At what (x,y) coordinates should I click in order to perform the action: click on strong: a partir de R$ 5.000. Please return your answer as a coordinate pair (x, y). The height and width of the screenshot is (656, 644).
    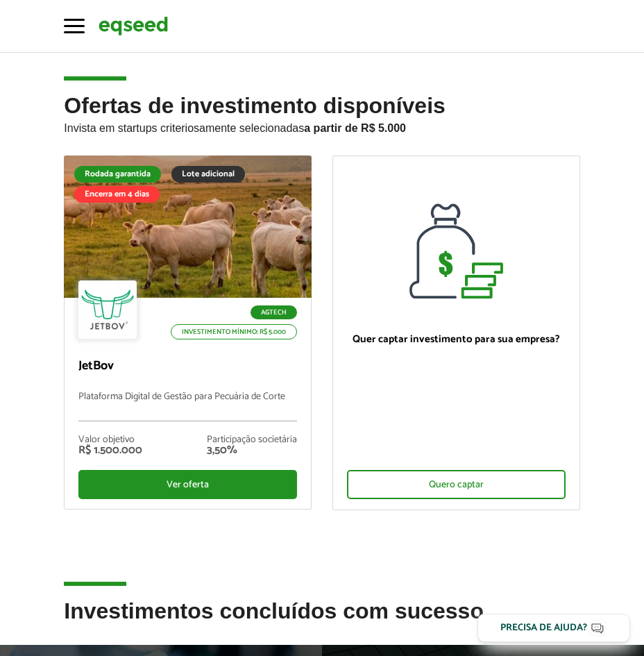
    Looking at the image, I should click on (354, 128).